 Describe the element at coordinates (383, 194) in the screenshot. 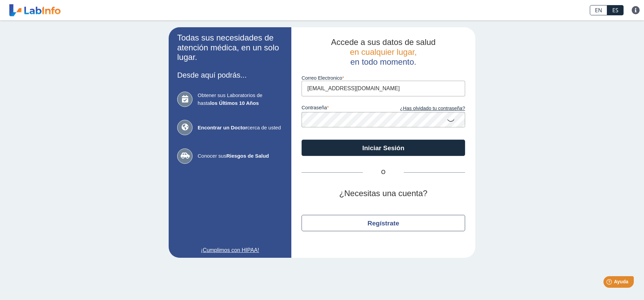

I see `h2: ¿Necesitas una cuenta?` at that location.